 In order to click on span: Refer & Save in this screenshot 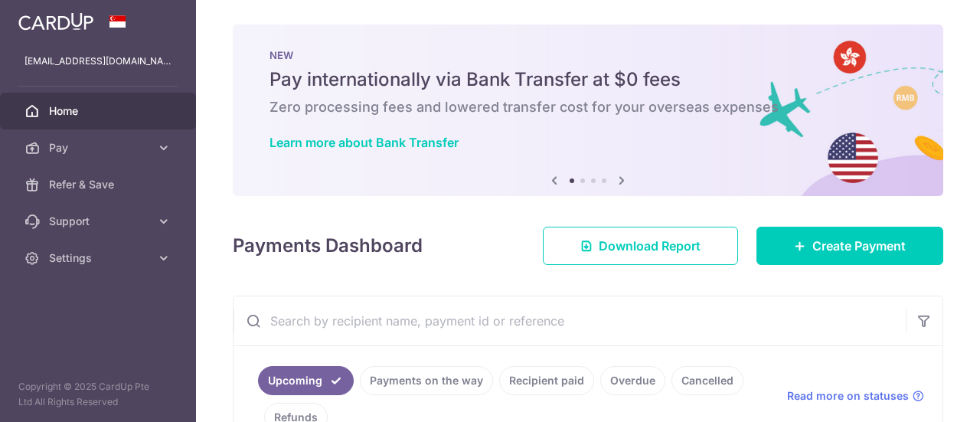, I will do `click(100, 184)`.